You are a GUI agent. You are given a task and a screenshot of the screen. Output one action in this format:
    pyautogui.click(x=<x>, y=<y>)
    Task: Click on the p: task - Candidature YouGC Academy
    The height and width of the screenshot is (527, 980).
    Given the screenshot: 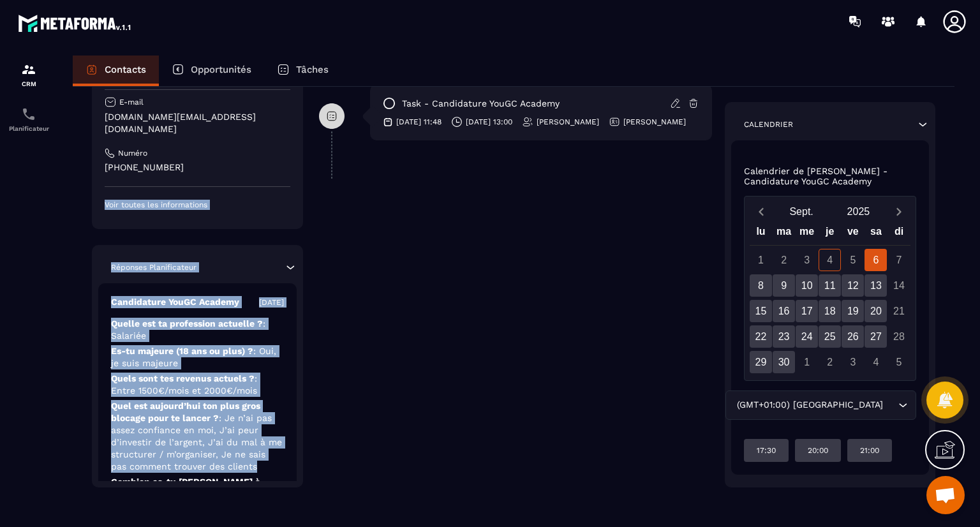 What is the action you would take?
    pyautogui.click(x=480, y=103)
    